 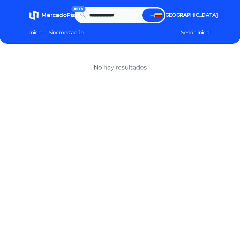 What do you see at coordinates (78, 9) in the screenshot?
I see `span: BETA` at bounding box center [78, 9].